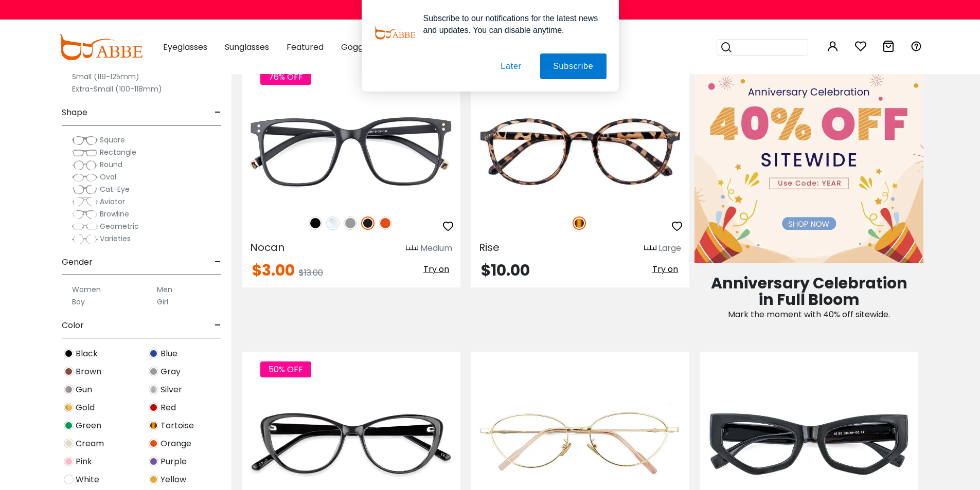 Image resolution: width=980 pixels, height=490 pixels. I want to click on img: Rectangle.png, so click(85, 153).